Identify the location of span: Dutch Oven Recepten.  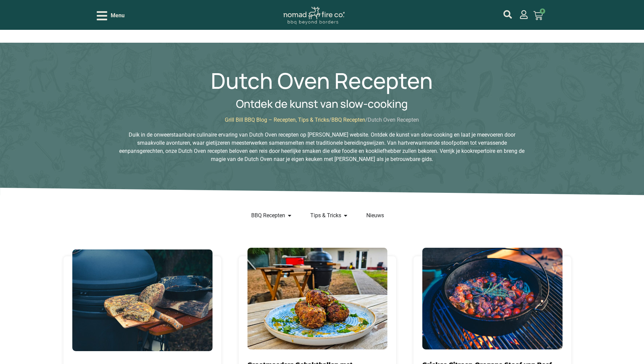
(393, 120).